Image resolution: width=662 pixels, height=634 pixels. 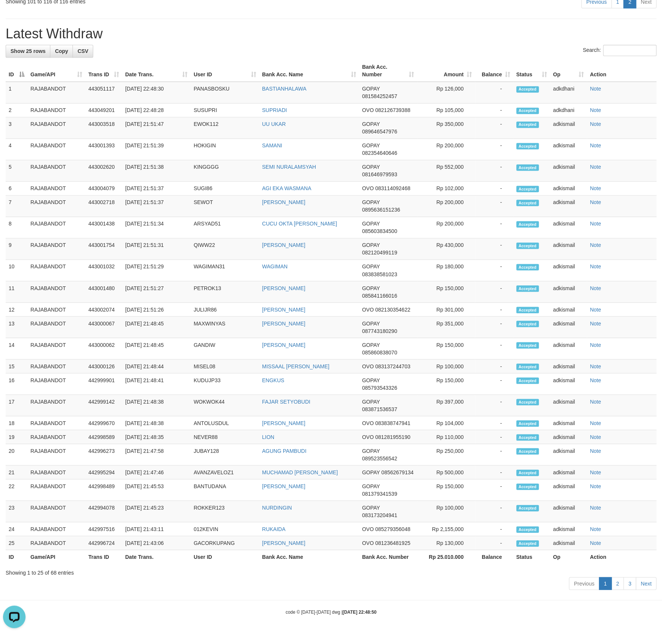 I want to click on a: ENGKUS, so click(x=273, y=380).